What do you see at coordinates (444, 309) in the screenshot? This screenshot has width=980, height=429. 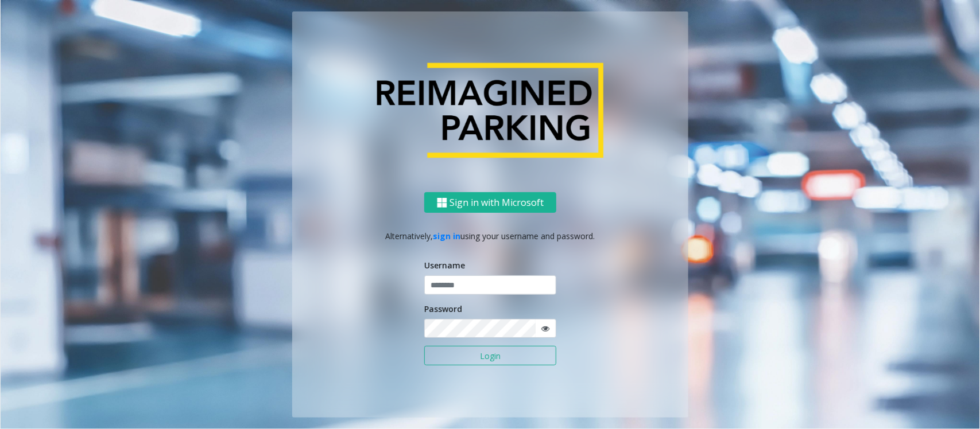 I see `label: Password` at bounding box center [444, 309].